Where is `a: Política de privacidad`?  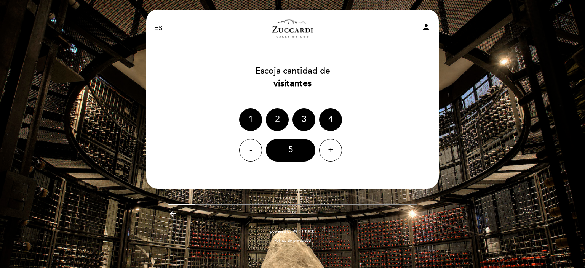
a: Política de privacidad is located at coordinates (292, 240).